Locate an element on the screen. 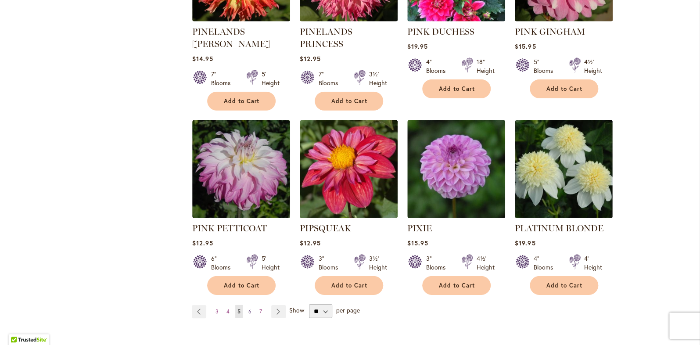  div: 6" Blooms is located at coordinates (223, 263).